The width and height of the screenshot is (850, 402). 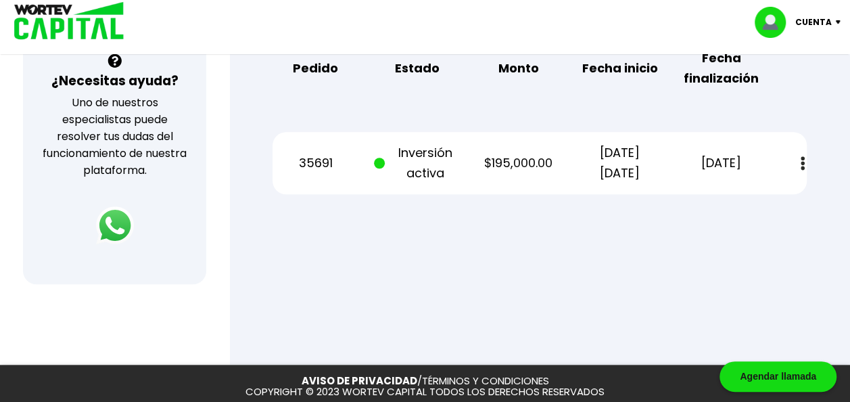 I want to click on a: TÉRMINOS Y CONDICIONES, so click(x=486, y=380).